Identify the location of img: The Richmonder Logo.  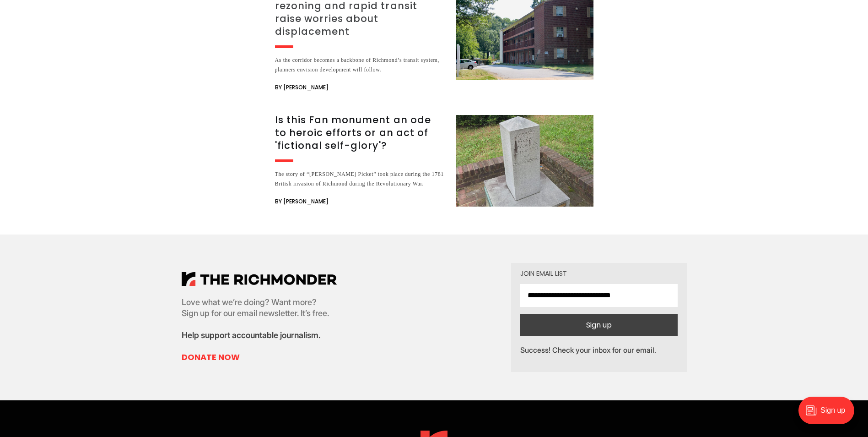
(259, 279).